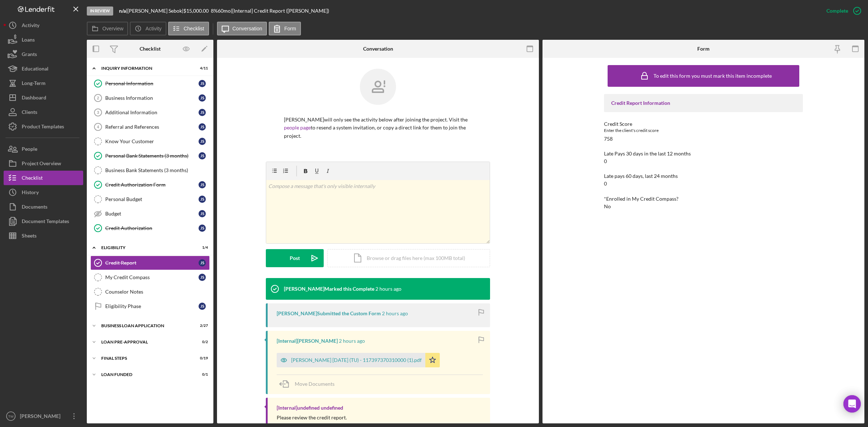 This screenshot has width=868, height=427. I want to click on a: Grants, so click(43, 54).